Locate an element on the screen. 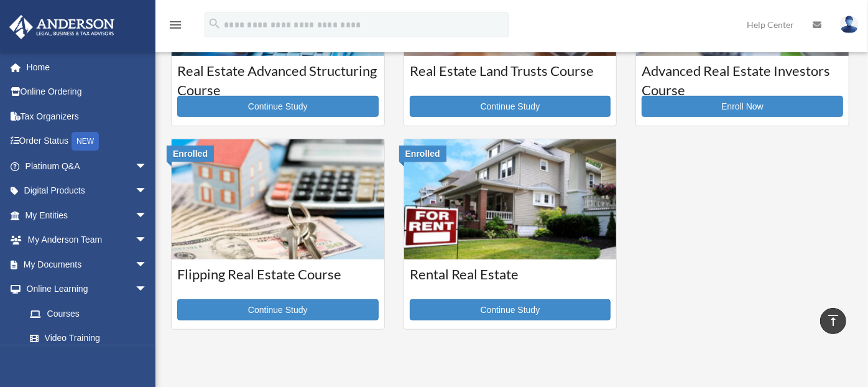  a: Online Ordering is located at coordinates (87, 92).